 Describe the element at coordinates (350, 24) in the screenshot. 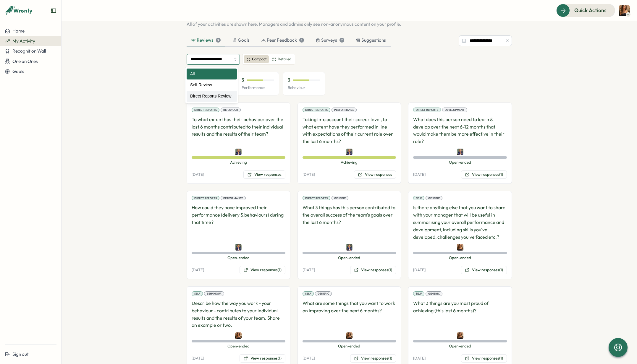

I see `p: All of your activities are shown here. Managers and admins only see non-anonymous content on your...` at that location.